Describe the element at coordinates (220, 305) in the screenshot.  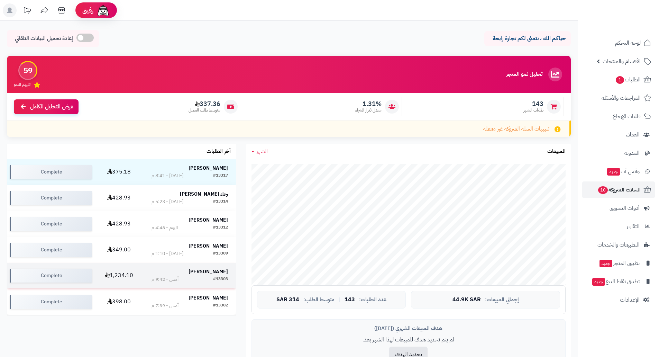
I see `div: #13302` at that location.